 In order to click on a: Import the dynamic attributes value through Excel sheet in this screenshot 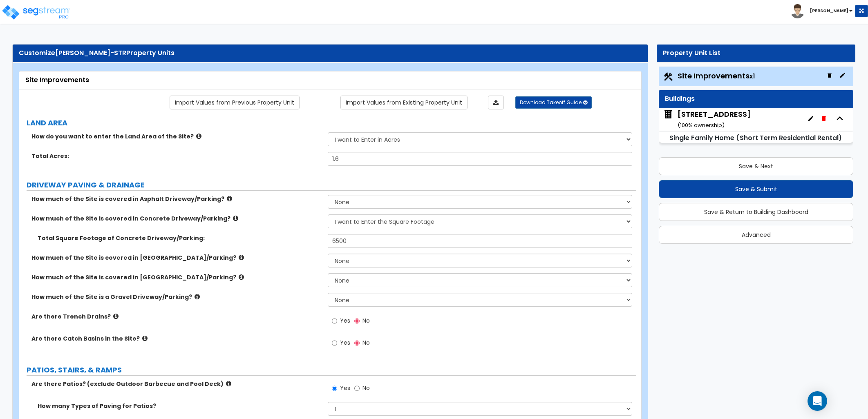, I will do `click(496, 103)`.